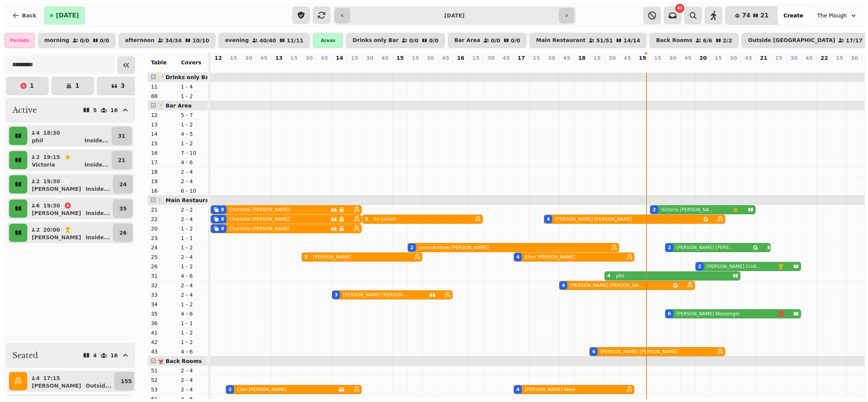  Describe the element at coordinates (163, 342) in the screenshot. I see `p: 42` at that location.